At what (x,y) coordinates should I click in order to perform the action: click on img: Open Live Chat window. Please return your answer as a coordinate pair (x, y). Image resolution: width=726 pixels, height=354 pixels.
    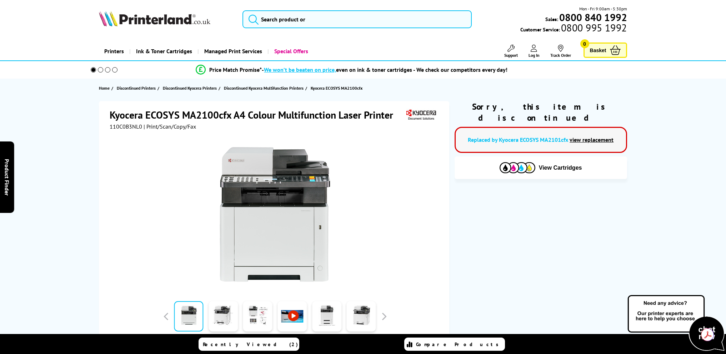
    Looking at the image, I should click on (676, 323).